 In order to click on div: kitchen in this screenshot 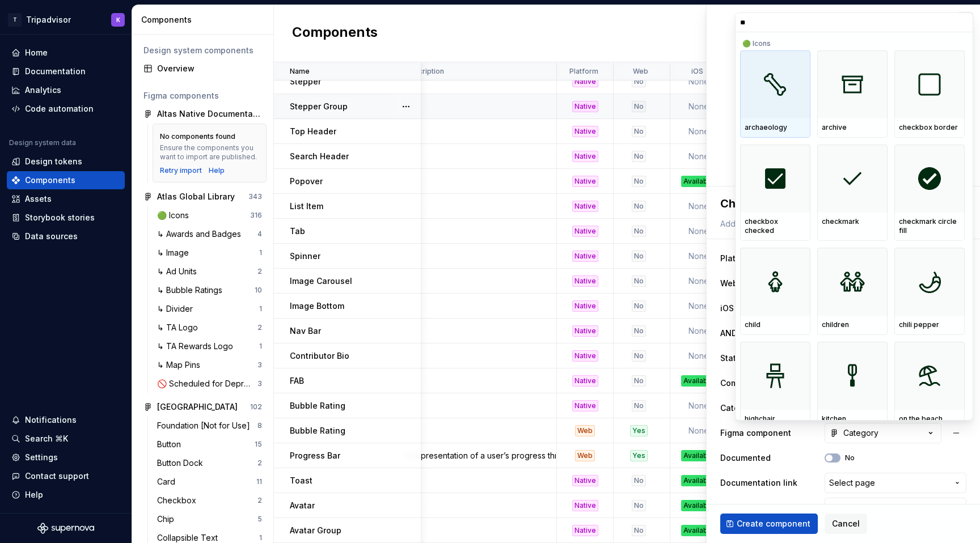, I will do `click(852, 419)`.